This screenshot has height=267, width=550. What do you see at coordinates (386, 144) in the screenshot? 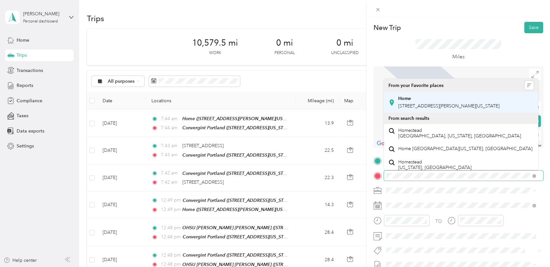
I see `img: Google` at bounding box center [386, 144].